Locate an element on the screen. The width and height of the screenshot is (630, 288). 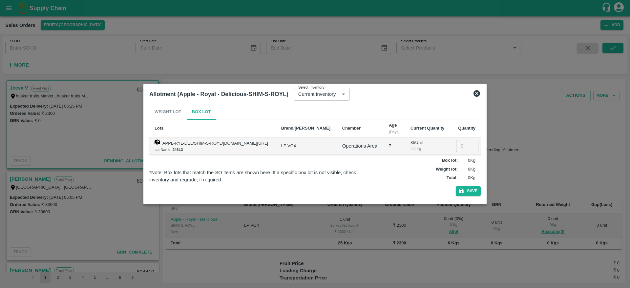
b: Chamber is located at coordinates (351, 128).